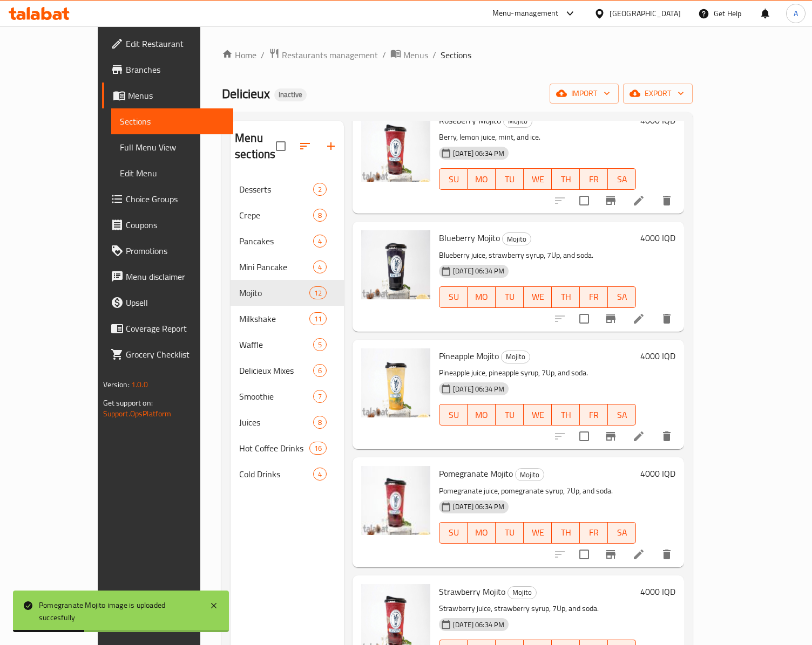 This screenshot has height=645, width=812. Describe the element at coordinates (537, 373) in the screenshot. I see `p: Pineapple juice, pineapple syrup, 7Up, and soda.` at that location.